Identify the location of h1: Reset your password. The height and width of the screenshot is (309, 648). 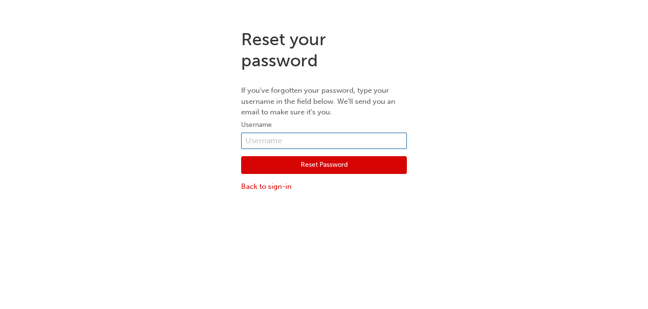
(324, 49).